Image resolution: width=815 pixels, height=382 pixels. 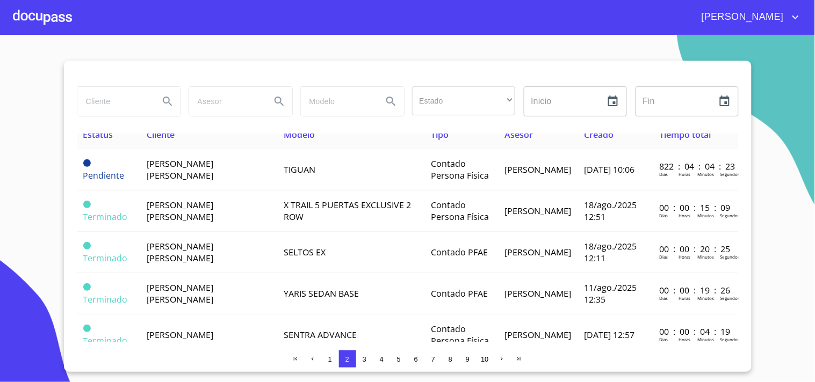 What do you see at coordinates (416, 359) in the screenshot?
I see `span: 6` at bounding box center [416, 359].